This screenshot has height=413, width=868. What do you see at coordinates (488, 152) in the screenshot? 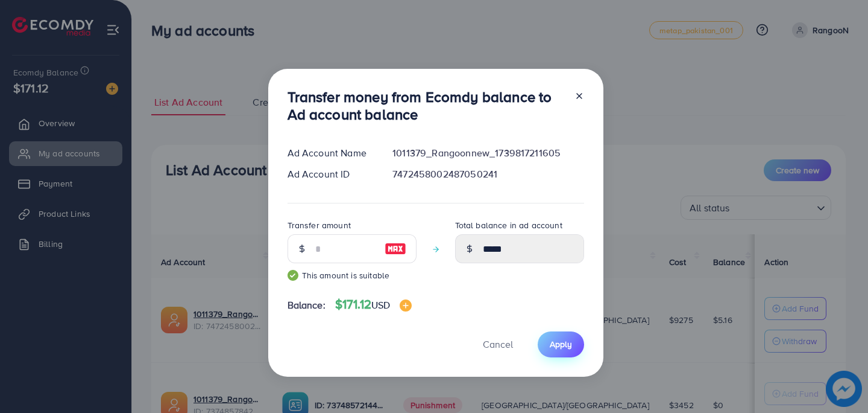
I see `div: 1011379_Rangoonnew_1739817211605` at bounding box center [488, 152].